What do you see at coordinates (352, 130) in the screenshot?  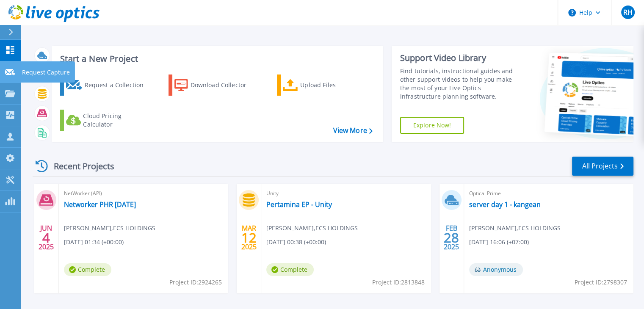 I see `a: View More` at bounding box center [352, 130].